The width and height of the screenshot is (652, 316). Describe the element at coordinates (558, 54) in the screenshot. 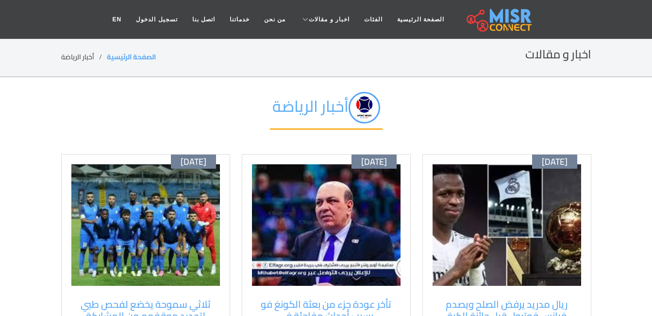

I see `h2: اخبار و مقالات` at that location.